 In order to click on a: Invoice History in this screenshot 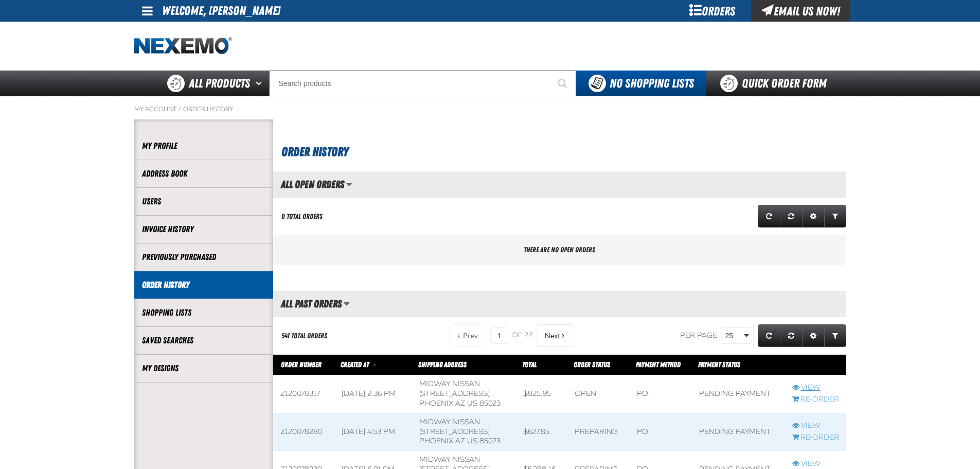, I will do `click(203, 229)`.